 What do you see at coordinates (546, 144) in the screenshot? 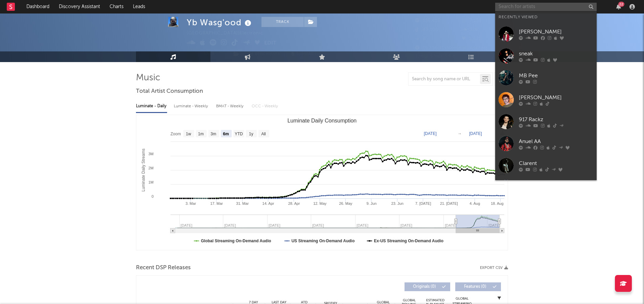
I see `a: Anuel AA` at bounding box center [546, 144].